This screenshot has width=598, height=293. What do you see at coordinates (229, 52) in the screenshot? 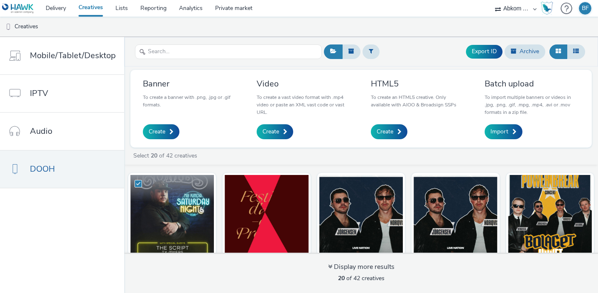
I see `input: Search...` at bounding box center [229, 52].